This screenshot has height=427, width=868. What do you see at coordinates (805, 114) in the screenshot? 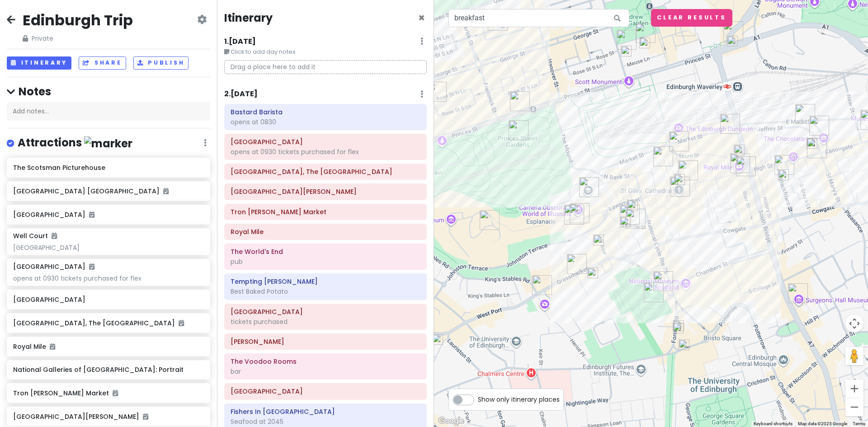
I see `div: The Cocktail Geeks` at bounding box center [805, 114].